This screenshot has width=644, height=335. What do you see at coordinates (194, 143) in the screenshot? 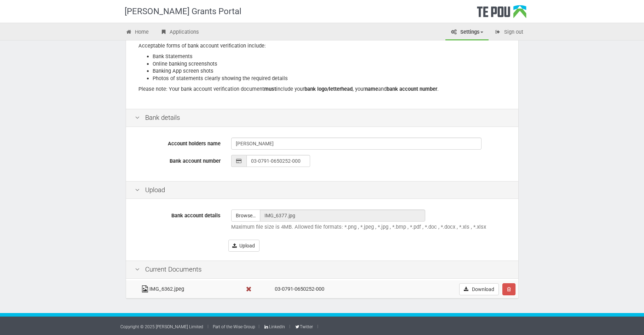
I see `span: Account holders name` at bounding box center [194, 143].